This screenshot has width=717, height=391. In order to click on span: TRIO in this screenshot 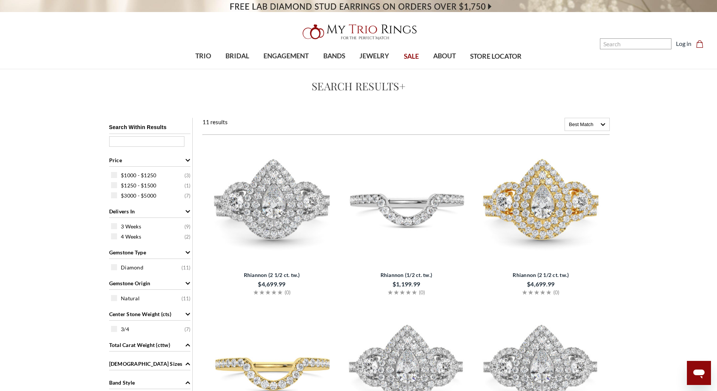, I will do `click(203, 56)`.